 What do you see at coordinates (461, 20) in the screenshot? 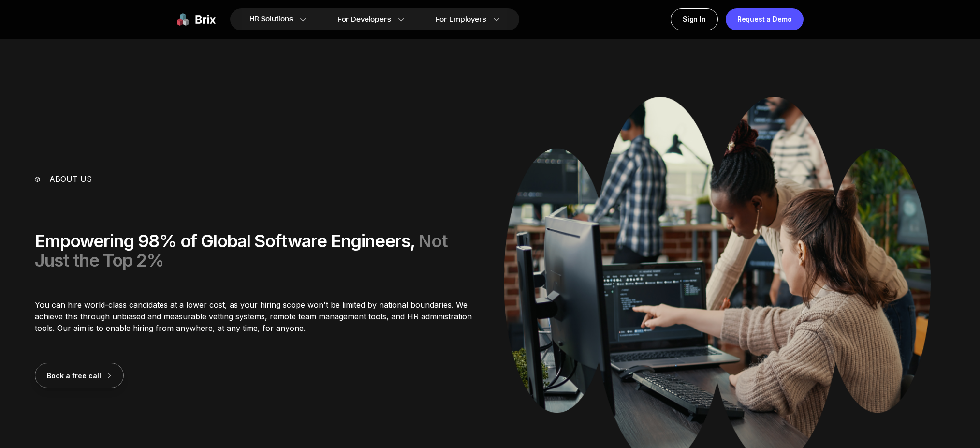
I see `span: For Employers` at bounding box center [461, 20].